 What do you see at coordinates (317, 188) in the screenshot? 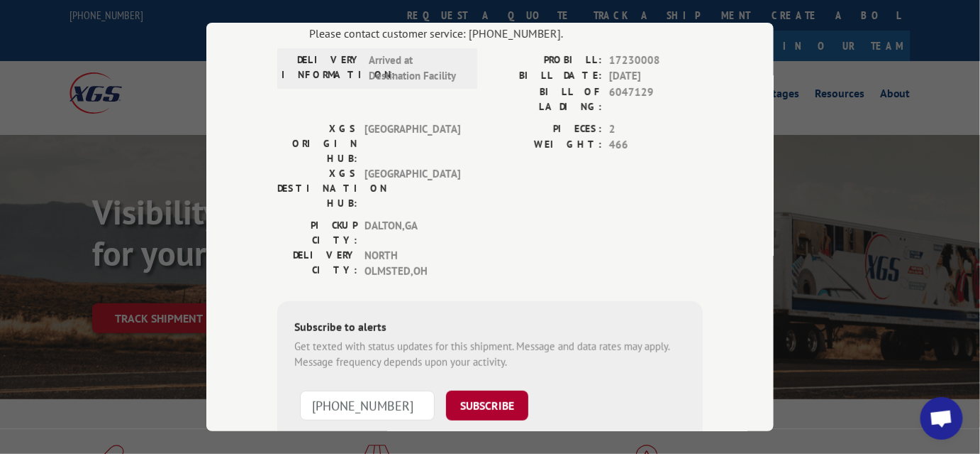
I see `label: XGS DESTINATION HUB:` at bounding box center [317, 188].